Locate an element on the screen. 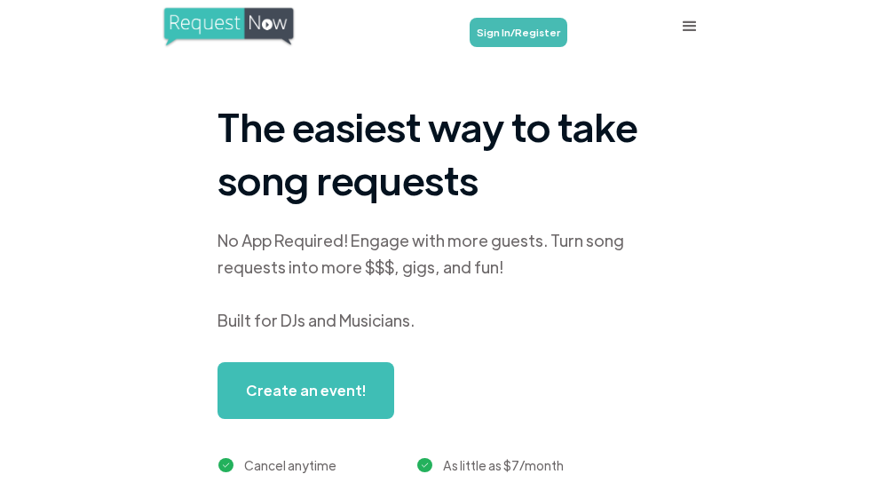 This screenshot has height=490, width=878. div: No App Required! Engage with more guests. Turn song requests into more $$$, gigs, and fun! Built ... is located at coordinates (439, 280).